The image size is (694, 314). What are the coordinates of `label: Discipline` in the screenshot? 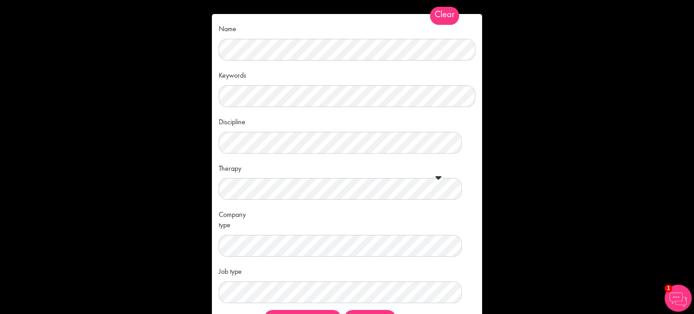 It's located at (237, 121).